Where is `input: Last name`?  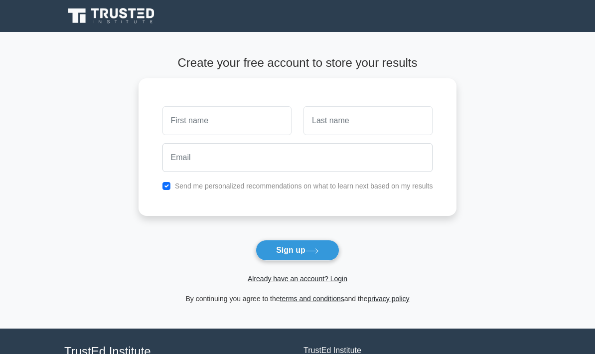
input: Last name is located at coordinates (368, 121).